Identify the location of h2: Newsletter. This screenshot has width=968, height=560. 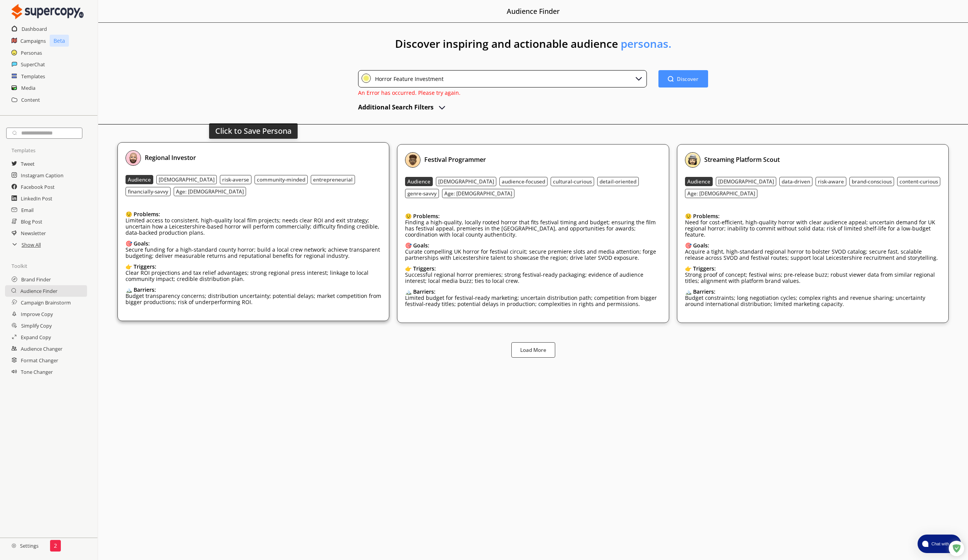
(33, 233).